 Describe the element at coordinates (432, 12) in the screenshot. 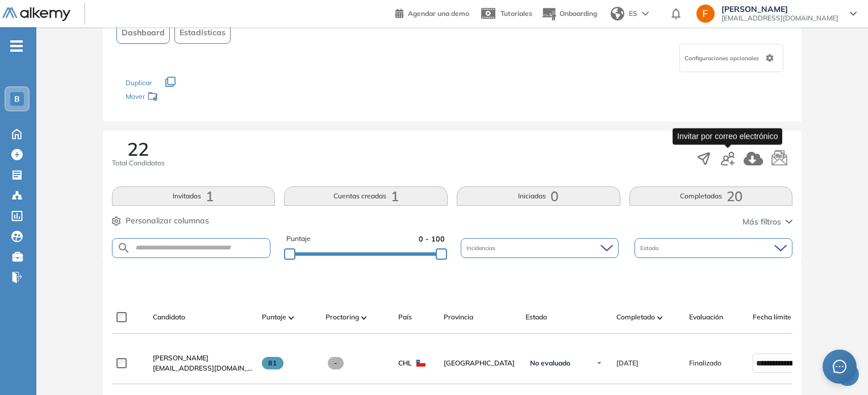

I see `a: Agendar una demo` at that location.